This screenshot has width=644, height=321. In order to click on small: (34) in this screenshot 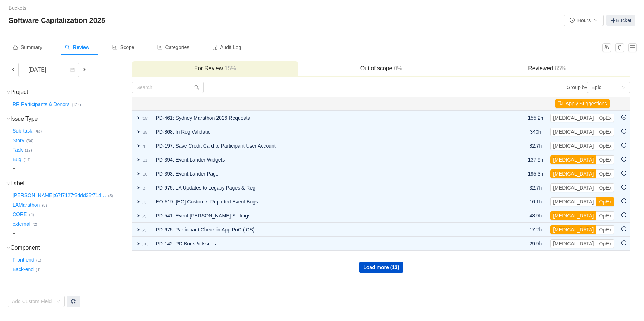, I will do `click(30, 141)`.